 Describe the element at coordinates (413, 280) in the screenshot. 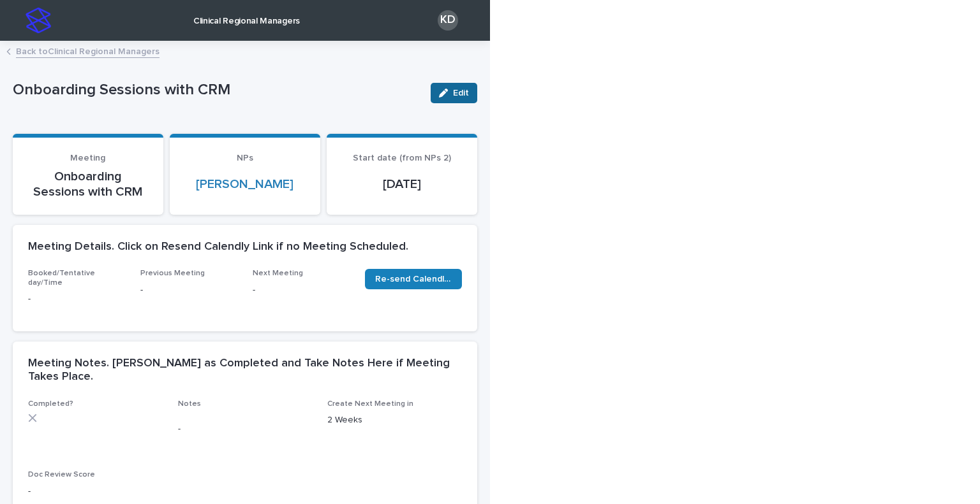

I see `a: Re-send Calendly Invite` at that location.